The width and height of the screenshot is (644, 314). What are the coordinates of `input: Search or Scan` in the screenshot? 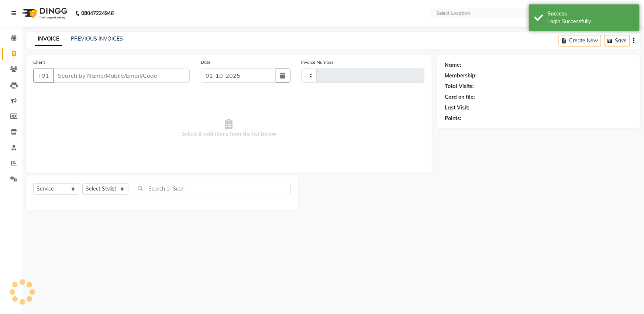 It's located at (212, 188).